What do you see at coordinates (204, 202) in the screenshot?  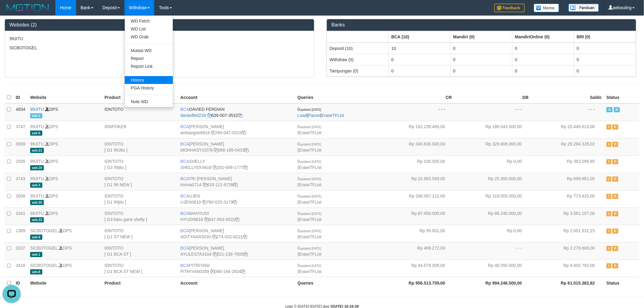 I see `a: Copy UJEN0610 to clipboard` at bounding box center [204, 202].